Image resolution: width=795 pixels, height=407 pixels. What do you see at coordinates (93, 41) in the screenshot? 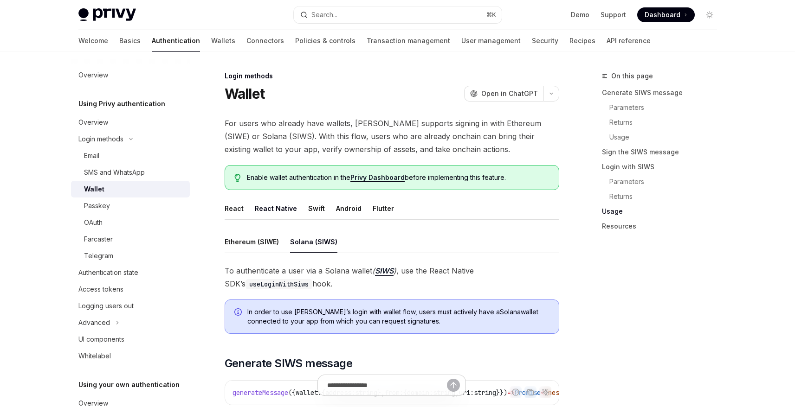
I see `a: Welcome` at bounding box center [93, 41].